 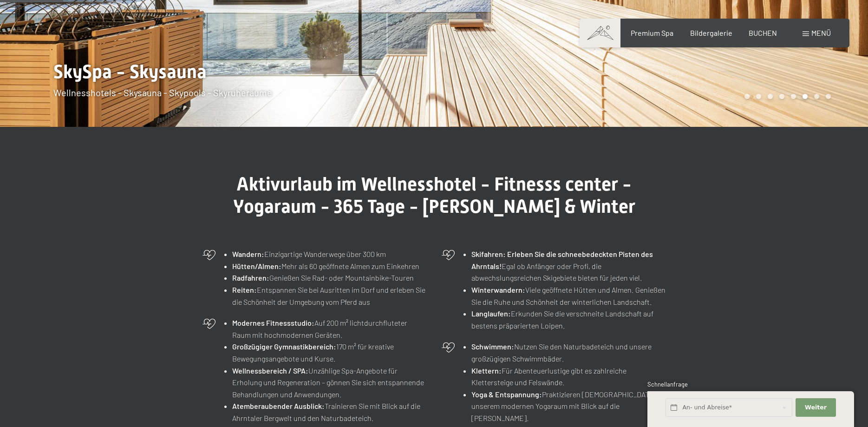 I want to click on strong: Langlaufen:, so click(x=492, y=313).